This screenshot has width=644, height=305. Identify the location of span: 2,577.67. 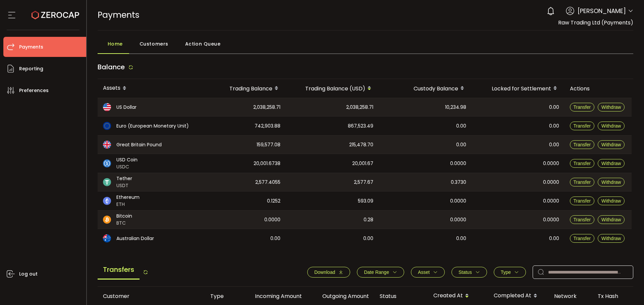
(363, 182).